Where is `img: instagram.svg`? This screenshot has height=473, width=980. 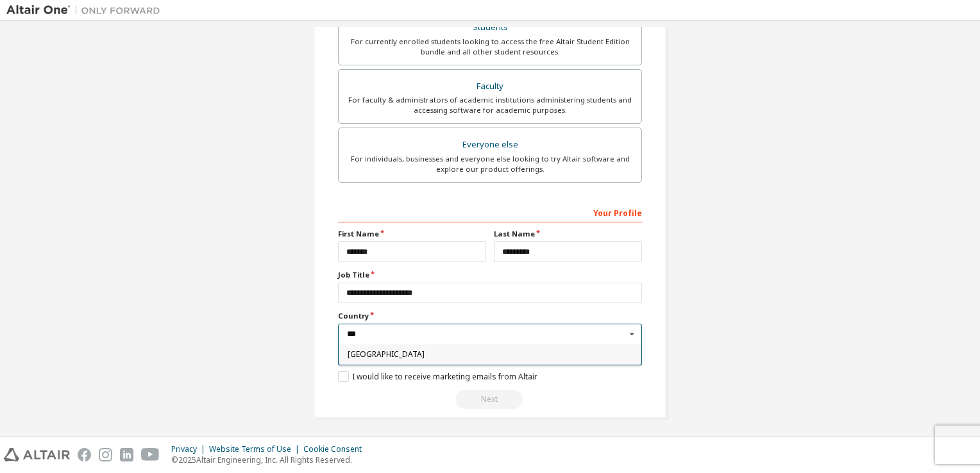
img: instagram.svg is located at coordinates (105, 454).